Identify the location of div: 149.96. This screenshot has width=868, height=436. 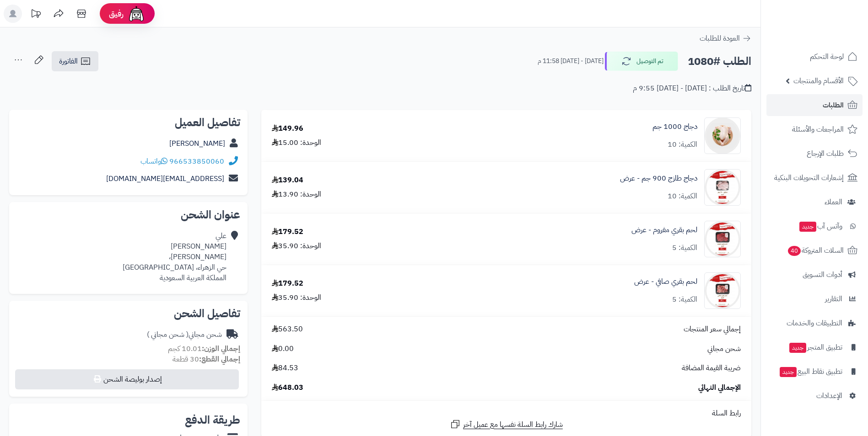
(287, 128).